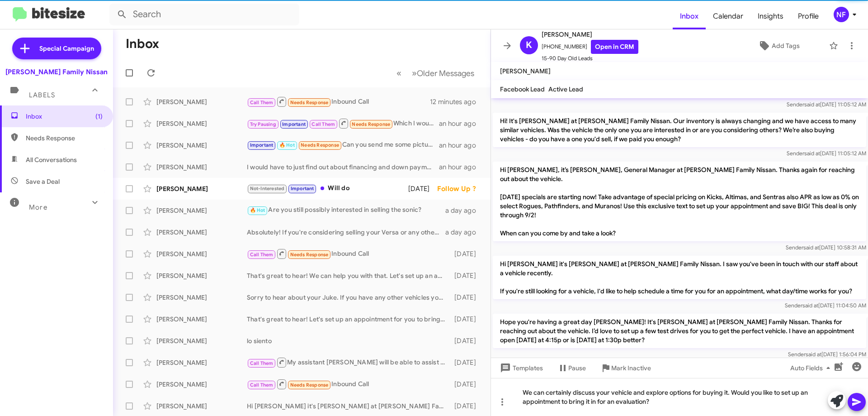 The height and width of the screenshot is (416, 868). Describe the element at coordinates (399, 73) in the screenshot. I see `button: Previous` at that location.